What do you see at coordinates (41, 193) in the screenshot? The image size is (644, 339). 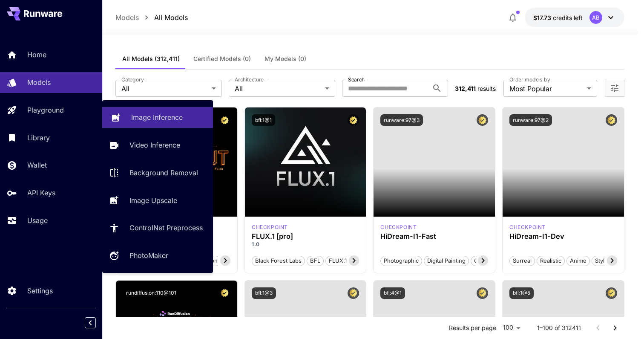 I see `p: API Keys` at bounding box center [41, 193].